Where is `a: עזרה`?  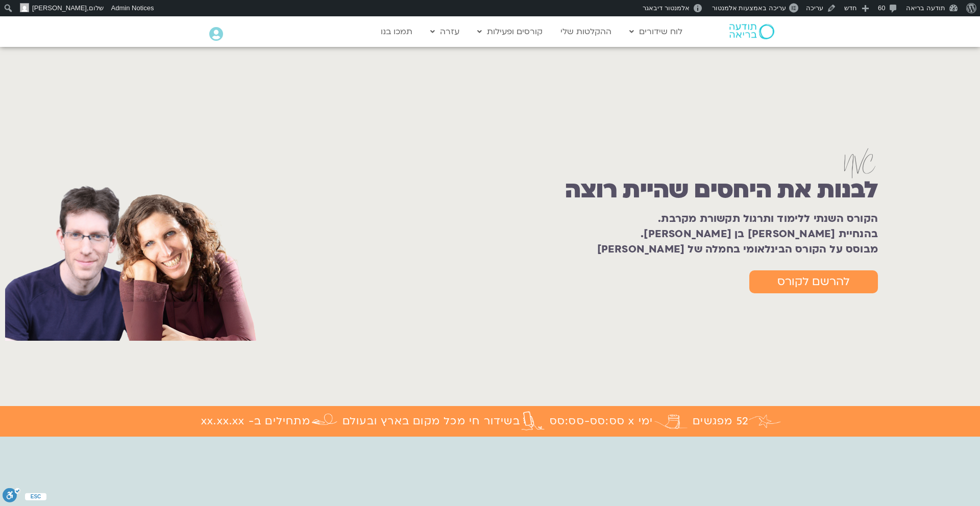 a: עזרה is located at coordinates (445, 32).